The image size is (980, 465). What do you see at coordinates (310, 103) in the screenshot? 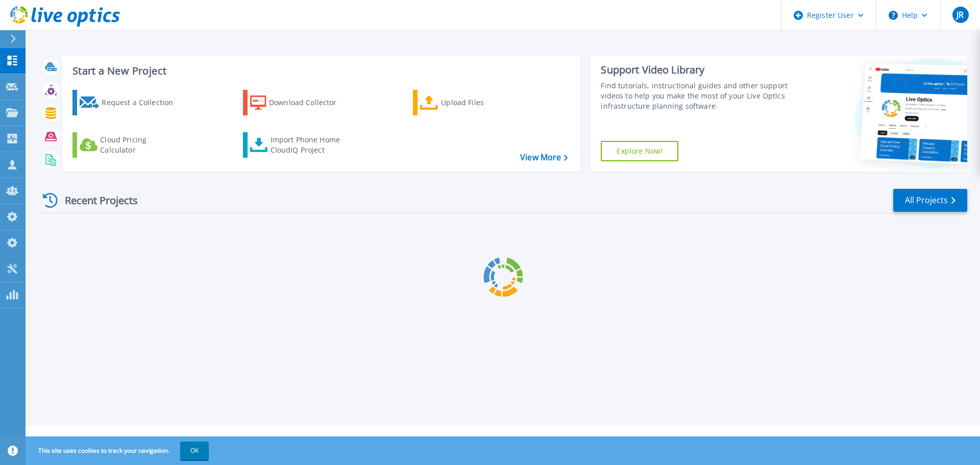
I see `div: Download Collector` at bounding box center [310, 103].